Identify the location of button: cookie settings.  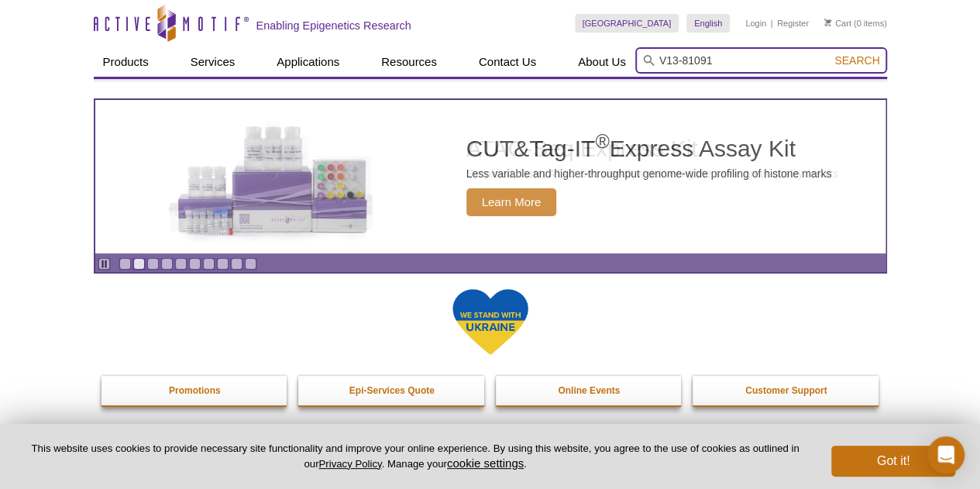
(485, 463).